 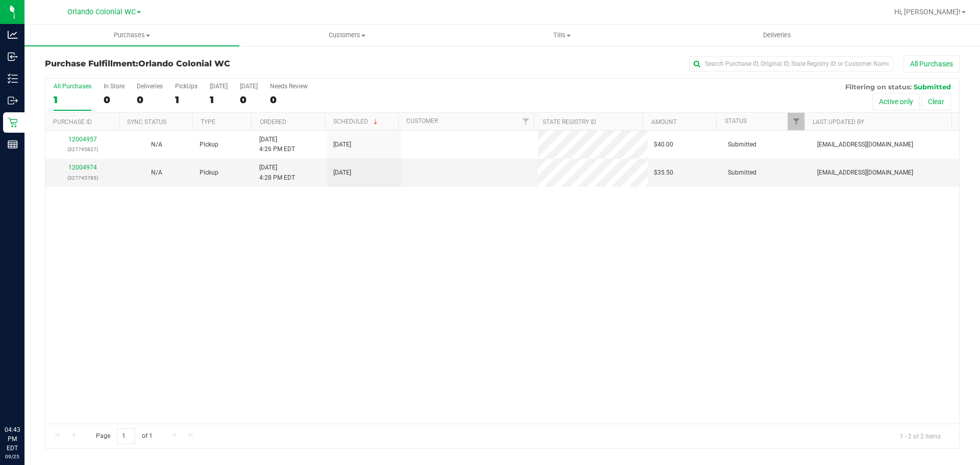 What do you see at coordinates (356, 122) in the screenshot?
I see `a: Scheduled` at bounding box center [356, 122].